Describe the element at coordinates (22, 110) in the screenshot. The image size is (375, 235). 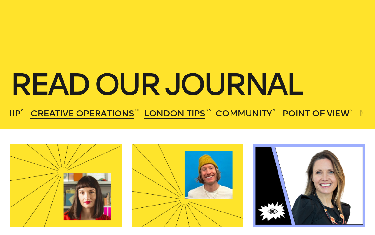
I see `sup: 6` at that location.